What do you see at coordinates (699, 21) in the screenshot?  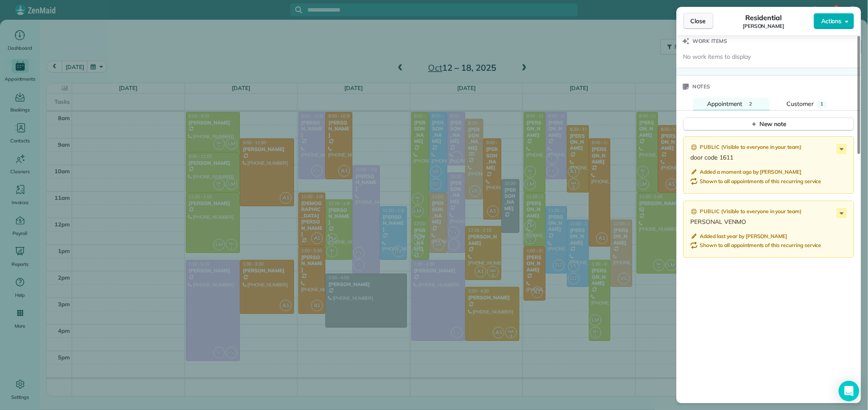 I see `span: Close` at bounding box center [699, 21].